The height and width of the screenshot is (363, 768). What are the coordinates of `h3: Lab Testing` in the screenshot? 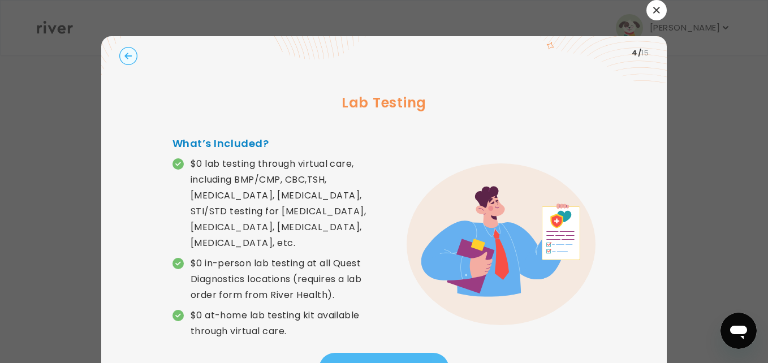 It's located at (384, 103).